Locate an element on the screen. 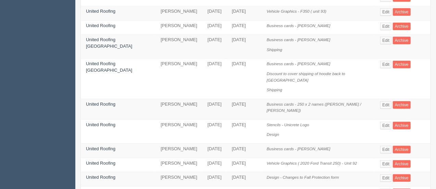  i: Design is located at coordinates (273, 134).